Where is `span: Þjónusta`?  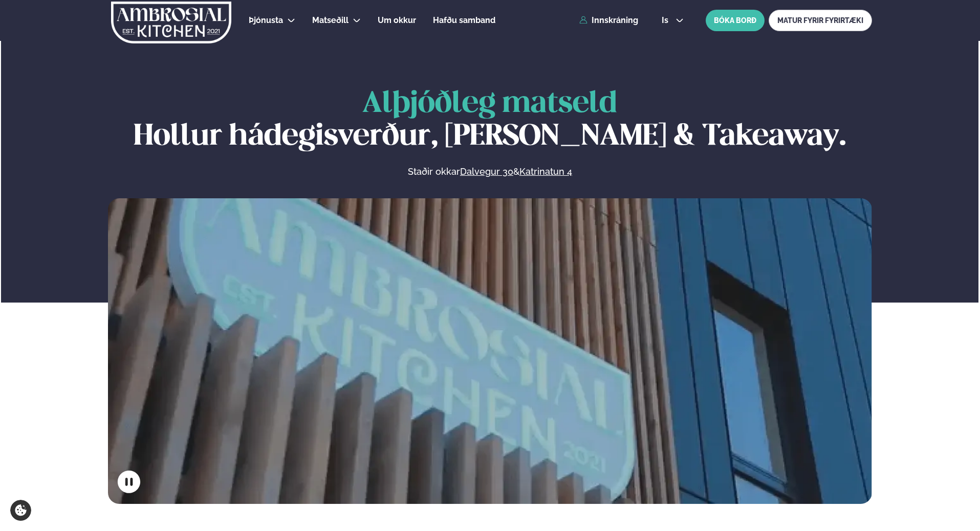 span: Þjónusta is located at coordinates (266, 20).